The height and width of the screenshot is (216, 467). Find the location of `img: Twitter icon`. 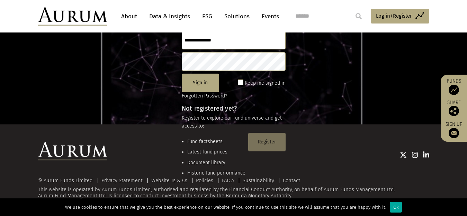

img: Twitter icon is located at coordinates (403, 155).